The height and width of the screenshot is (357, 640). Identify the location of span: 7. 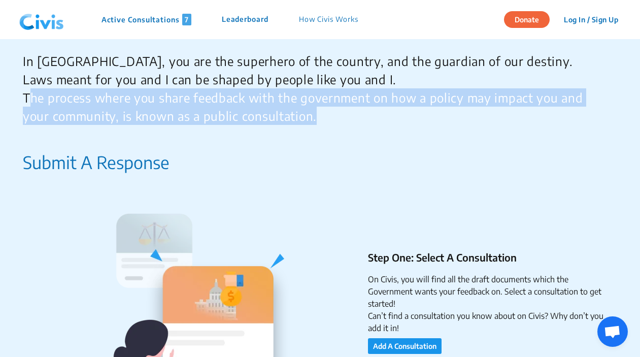
(187, 19).